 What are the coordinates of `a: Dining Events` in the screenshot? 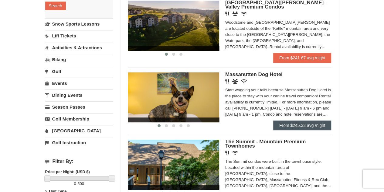 It's located at (79, 95).